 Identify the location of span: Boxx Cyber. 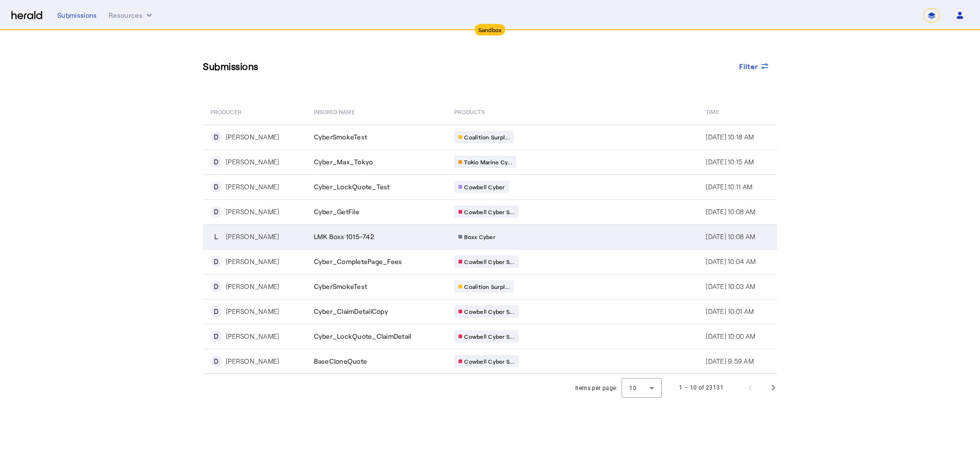
(479, 237).